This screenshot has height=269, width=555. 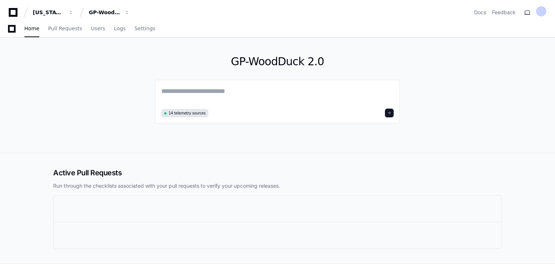 I want to click on a: Docs, so click(x=480, y=12).